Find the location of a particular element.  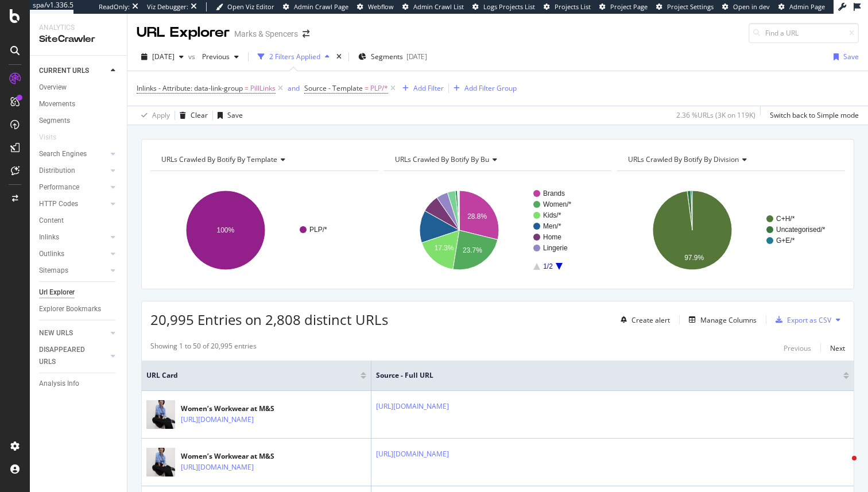

a: Movements is located at coordinates (79, 104).